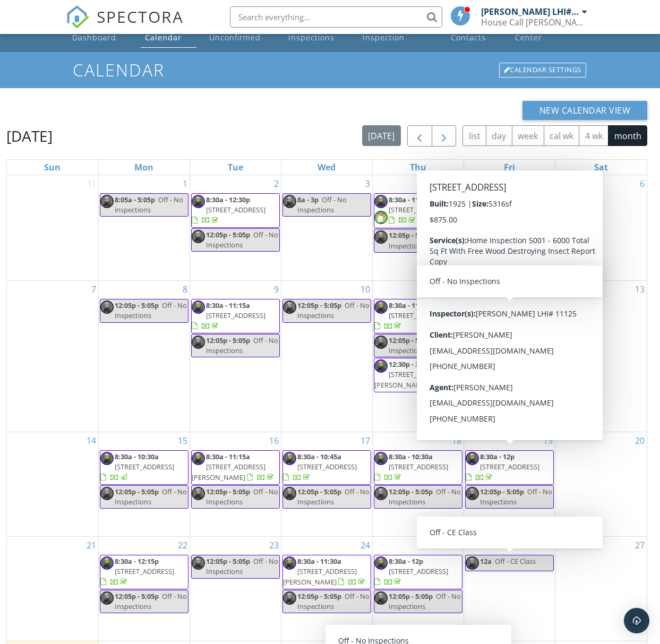 This screenshot has width=660, height=644. What do you see at coordinates (499, 136) in the screenshot?
I see `button: day` at bounding box center [499, 136].